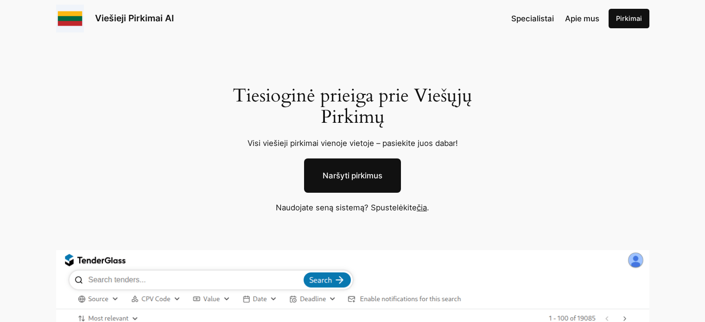  I want to click on span: Apie mus, so click(582, 19).